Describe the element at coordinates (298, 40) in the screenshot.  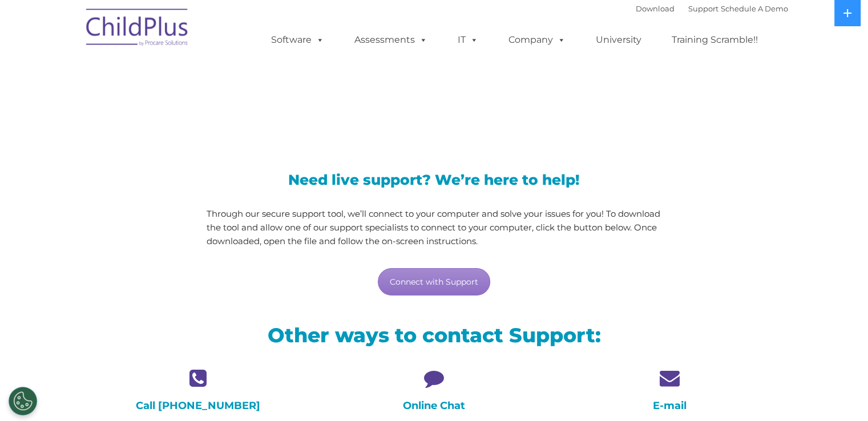
I see `a: Software` at that location.